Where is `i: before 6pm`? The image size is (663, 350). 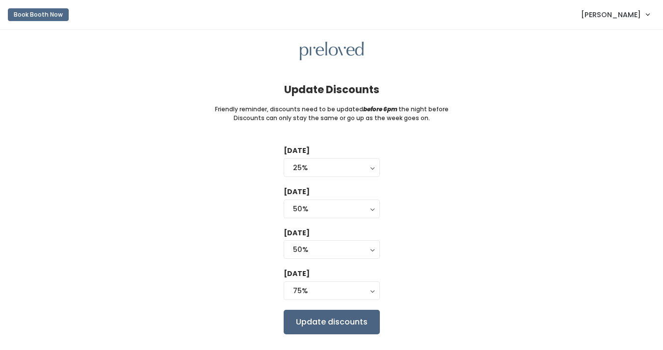
i: before 6pm is located at coordinates (380, 109).